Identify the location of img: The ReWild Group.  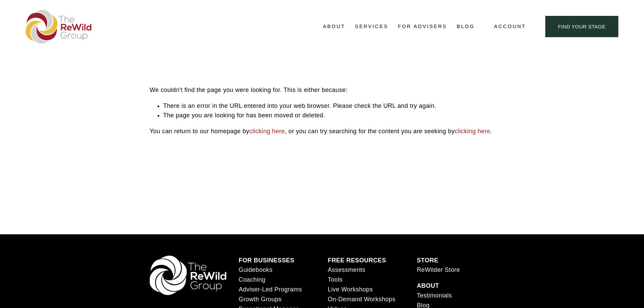
(59, 27).